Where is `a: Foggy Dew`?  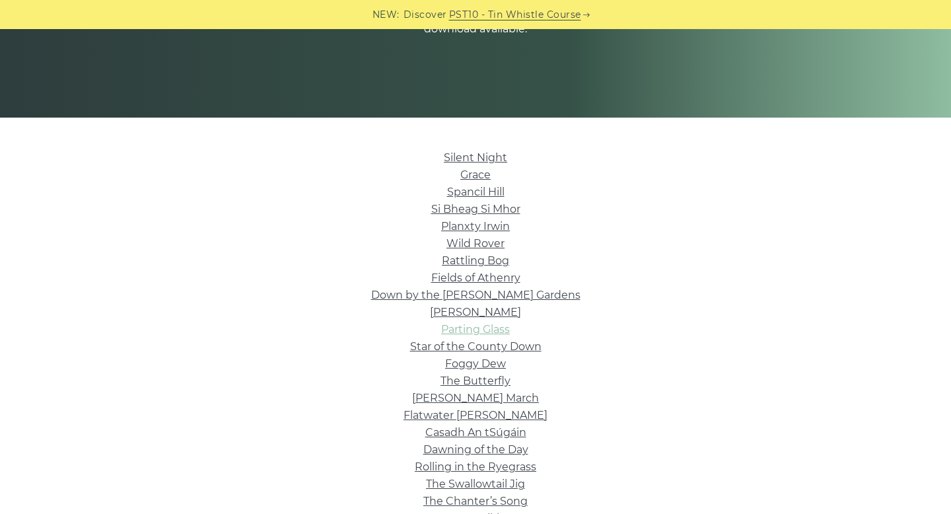
a: Foggy Dew is located at coordinates (476, 363).